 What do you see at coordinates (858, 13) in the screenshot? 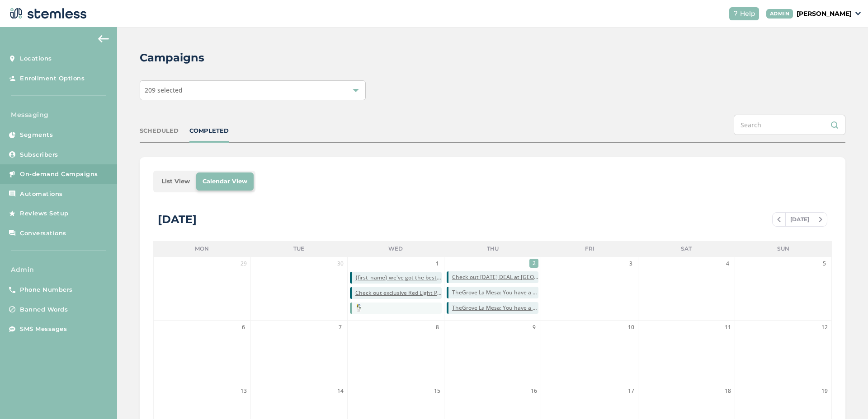
I see `img: icon_down-arrow-small-66adaf34.svg` at bounding box center [858, 13].